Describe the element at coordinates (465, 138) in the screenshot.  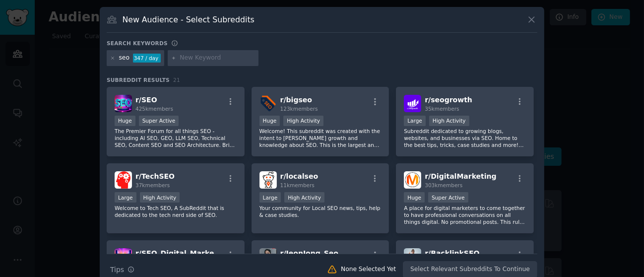
I see `p: Subreddit dedicated to growing blogs, websites, and businesses via SEO. Home to the best tips, tr...` at that location.